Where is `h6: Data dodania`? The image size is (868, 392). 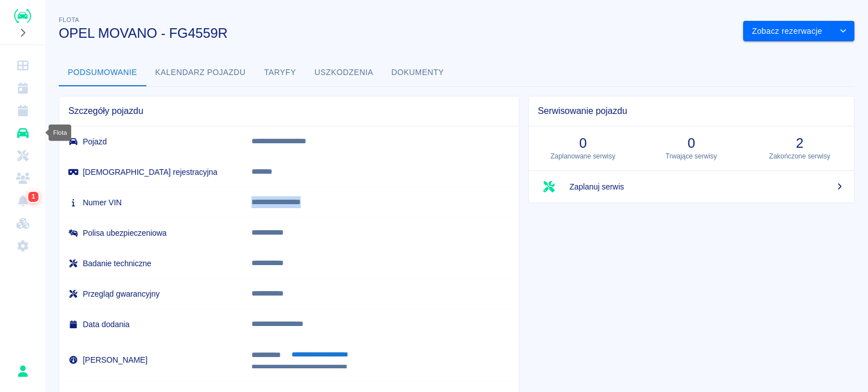
h6: Data dodania is located at coordinates (151, 324).